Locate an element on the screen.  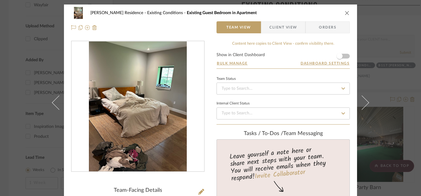
button: Dashboard Settings is located at coordinates (325, 63).